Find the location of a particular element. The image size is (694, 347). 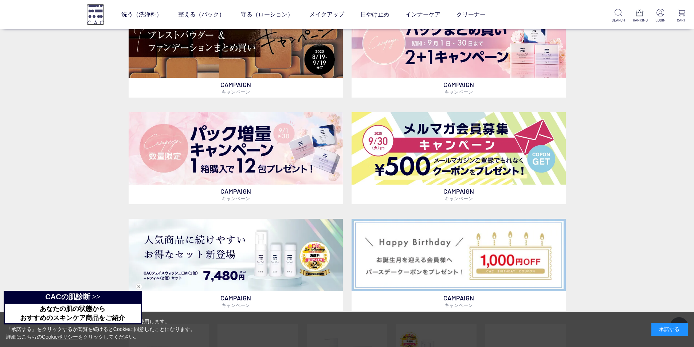

img: ベースメイクキャンペーン is located at coordinates (236, 41).